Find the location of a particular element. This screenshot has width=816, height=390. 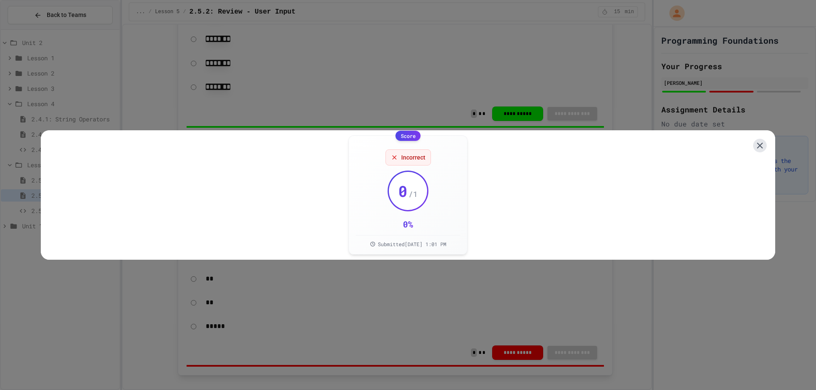

span: 0 is located at coordinates (403, 191).